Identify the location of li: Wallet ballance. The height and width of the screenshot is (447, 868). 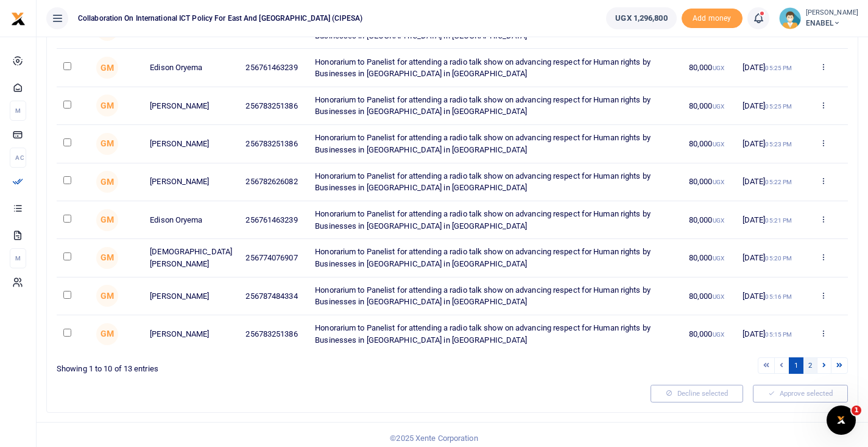
(641, 18).